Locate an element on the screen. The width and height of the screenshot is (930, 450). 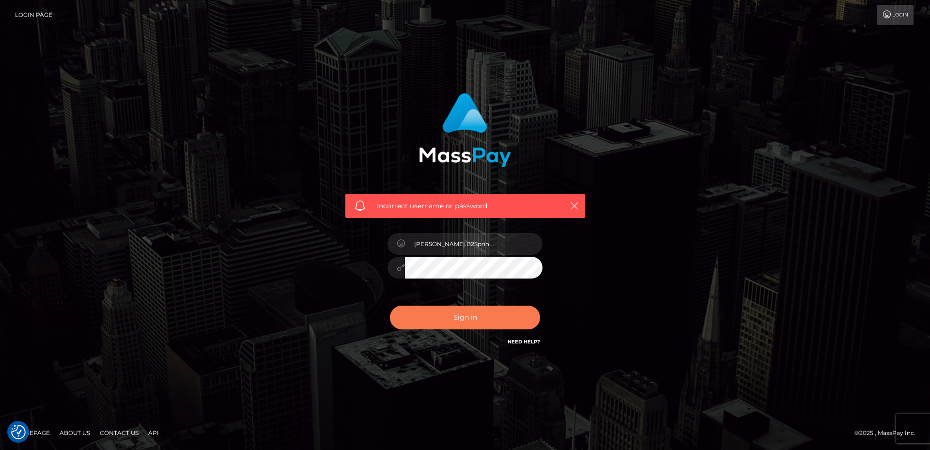
img: MassPay Login is located at coordinates (465, 130).